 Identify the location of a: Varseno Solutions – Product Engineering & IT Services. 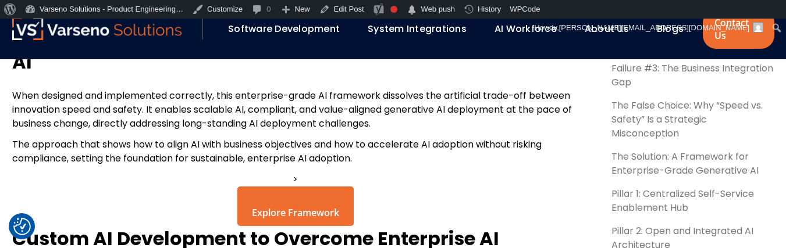
(97, 29).